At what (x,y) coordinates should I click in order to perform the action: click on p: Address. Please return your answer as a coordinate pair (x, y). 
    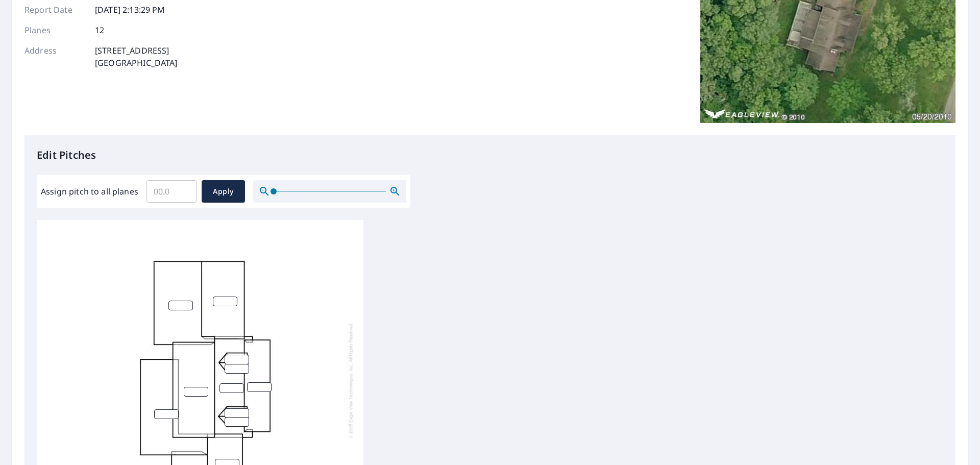
    Looking at the image, I should click on (55, 56).